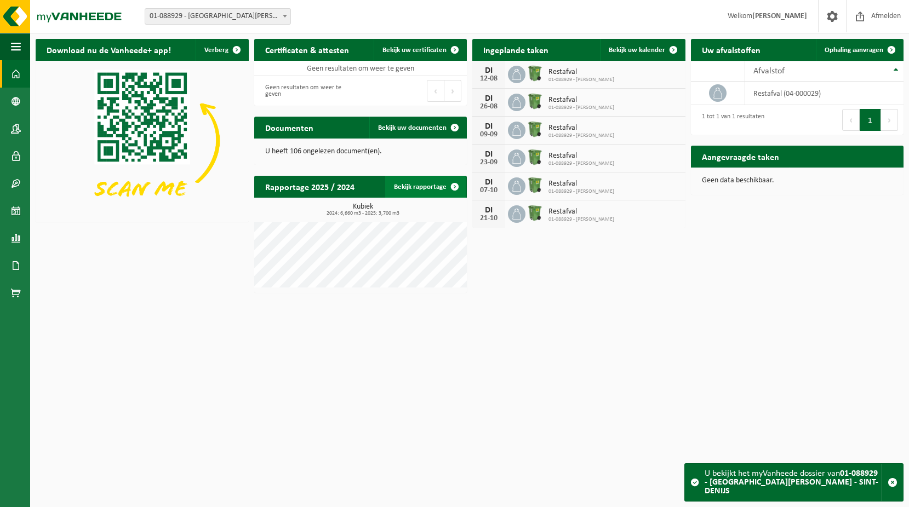 The height and width of the screenshot is (507, 909). Describe the element at coordinates (363, 210) in the screenshot. I see `h3: Kubiek` at that location.